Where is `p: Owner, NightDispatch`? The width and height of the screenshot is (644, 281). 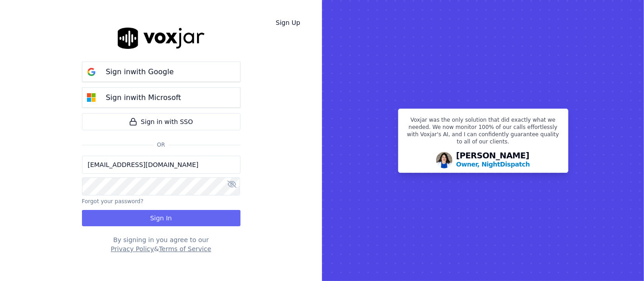 p: Owner, NightDispatch is located at coordinates (493, 164).